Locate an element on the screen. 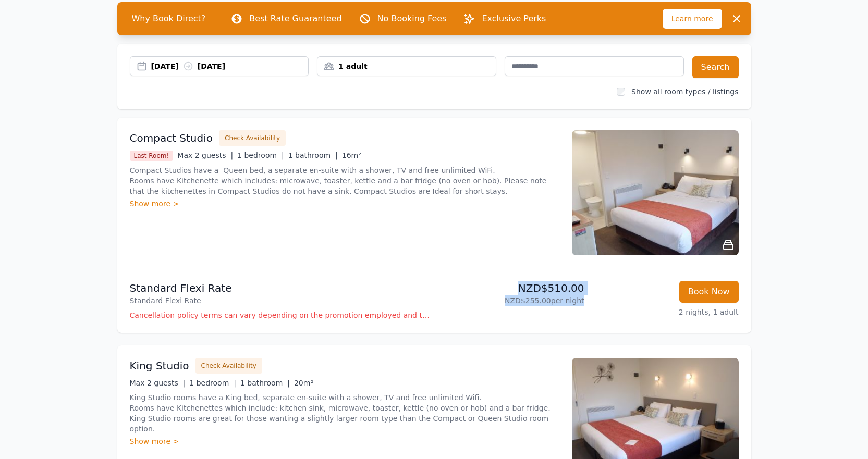 This screenshot has height=459, width=868. h3: Compact Studio is located at coordinates (171, 138).